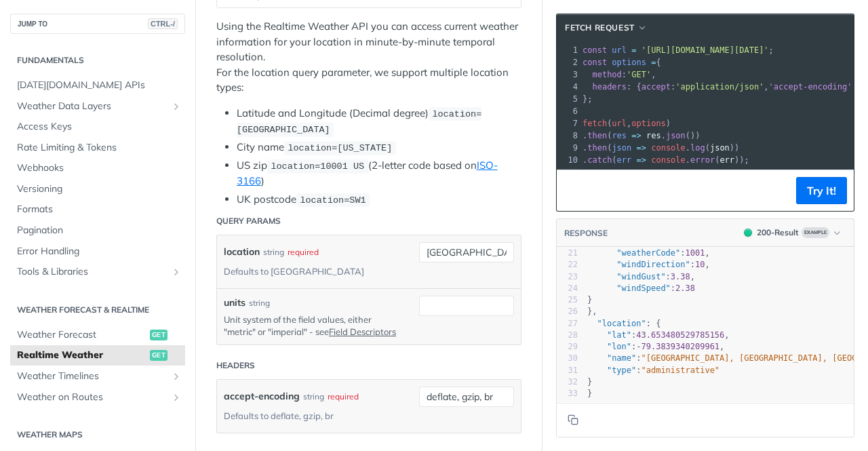 This screenshot has width=868, height=451. I want to click on span: Weather Timelines, so click(92, 376).